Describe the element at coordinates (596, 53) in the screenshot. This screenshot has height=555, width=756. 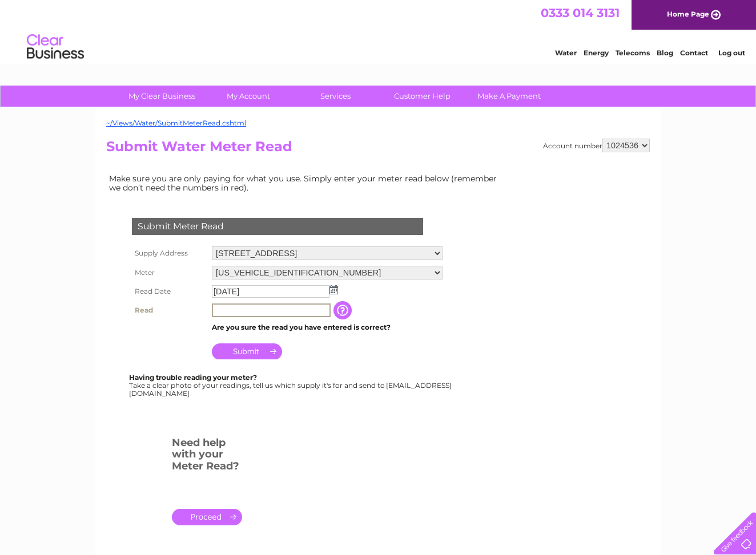
I see `a: Energy` at that location.